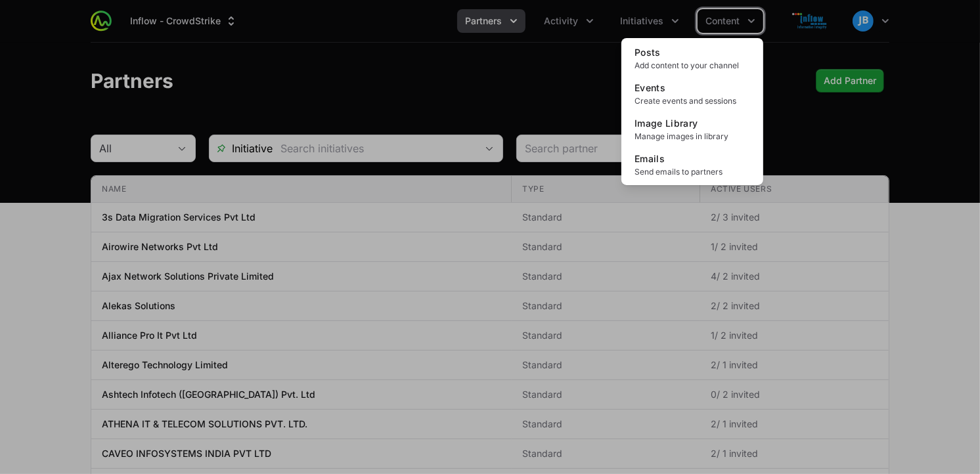  I want to click on span: Events, so click(650, 88).